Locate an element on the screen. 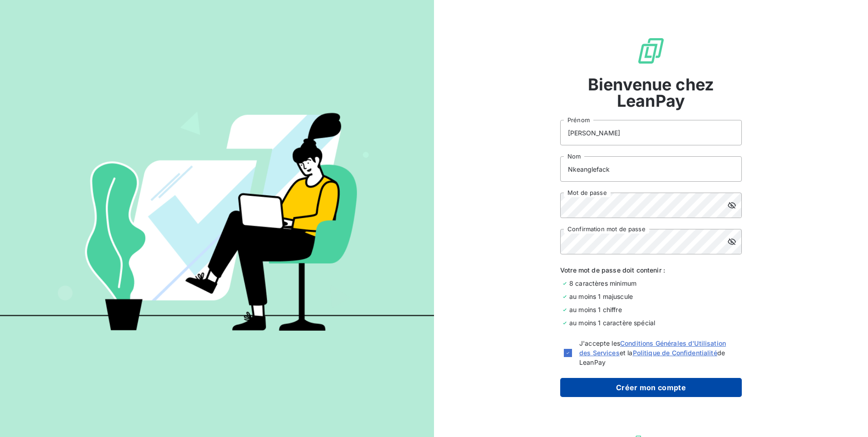 This screenshot has width=868, height=437. span: Votre mot de passe doit contenir : is located at coordinates (651, 270).